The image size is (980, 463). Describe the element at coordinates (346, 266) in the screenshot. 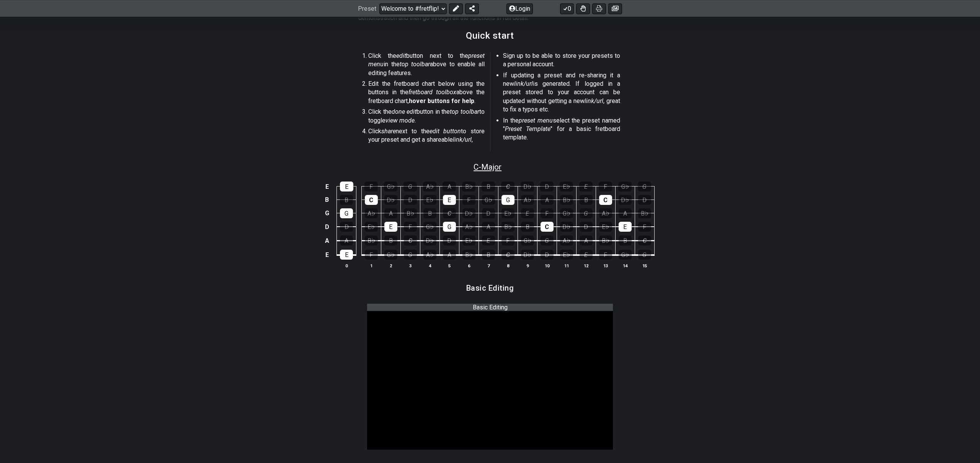

I see `th: 0` at that location.